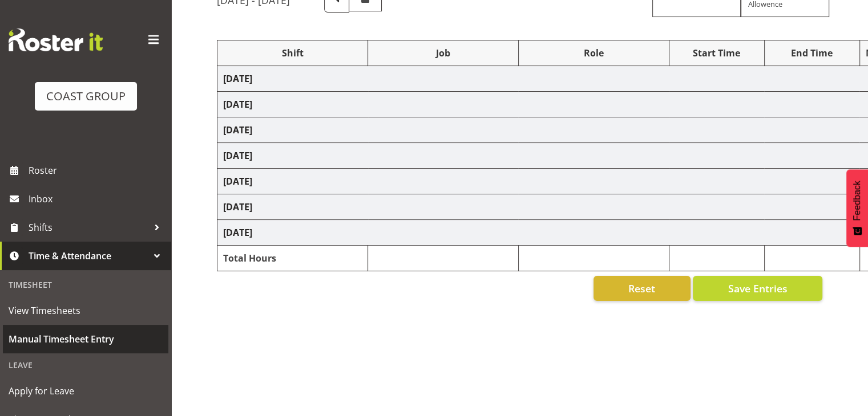  What do you see at coordinates (97, 171) in the screenshot?
I see `span: Roster` at bounding box center [97, 171].